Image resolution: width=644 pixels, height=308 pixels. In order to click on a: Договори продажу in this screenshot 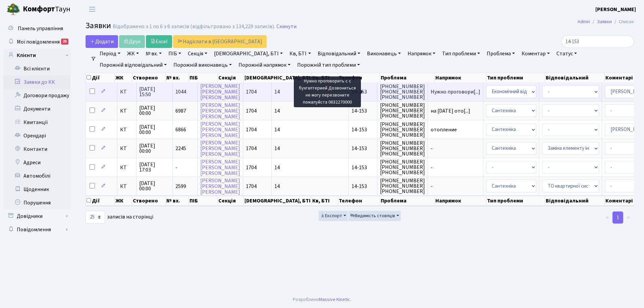, I will do `click(37, 96)`.